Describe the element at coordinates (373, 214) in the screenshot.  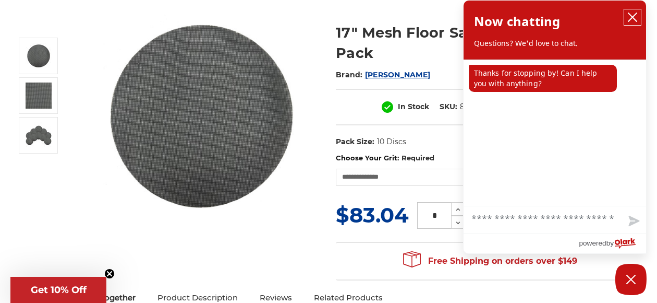
I see `span: $83.04` at that location.